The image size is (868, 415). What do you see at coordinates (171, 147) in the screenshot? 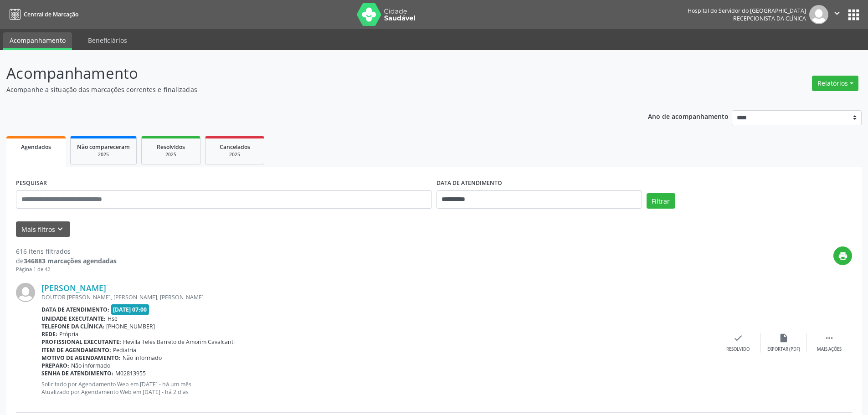
I see `span: Resolvidos` at bounding box center [171, 147].